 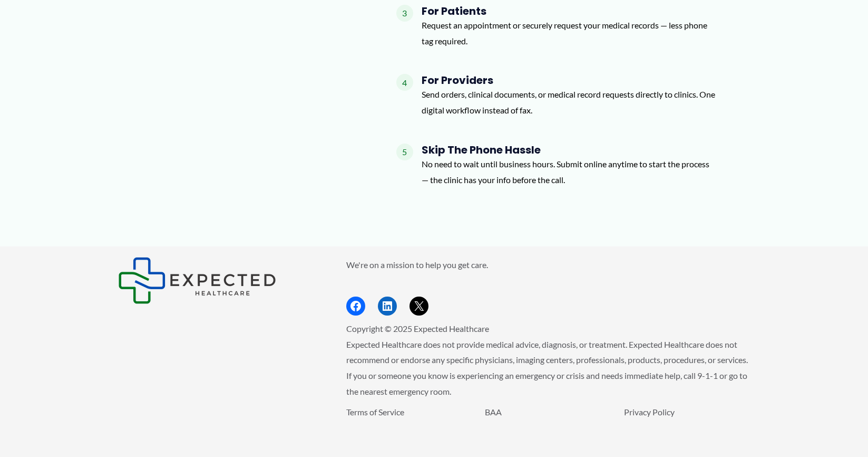 What do you see at coordinates (219, 280) in the screenshot?
I see `aside: Footer Widget 1` at bounding box center [219, 280].